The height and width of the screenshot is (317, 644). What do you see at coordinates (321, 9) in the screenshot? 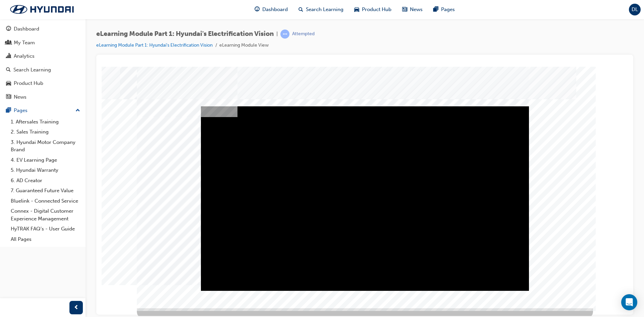
I see `a: search-iconSearch Learning` at bounding box center [321, 9].